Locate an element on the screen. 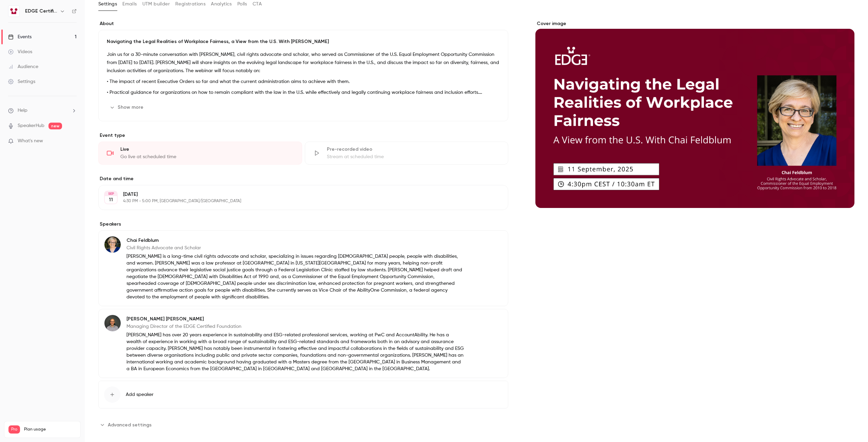 The height and width of the screenshot is (442, 868). div: Pre-recorded video is located at coordinates (414, 150).